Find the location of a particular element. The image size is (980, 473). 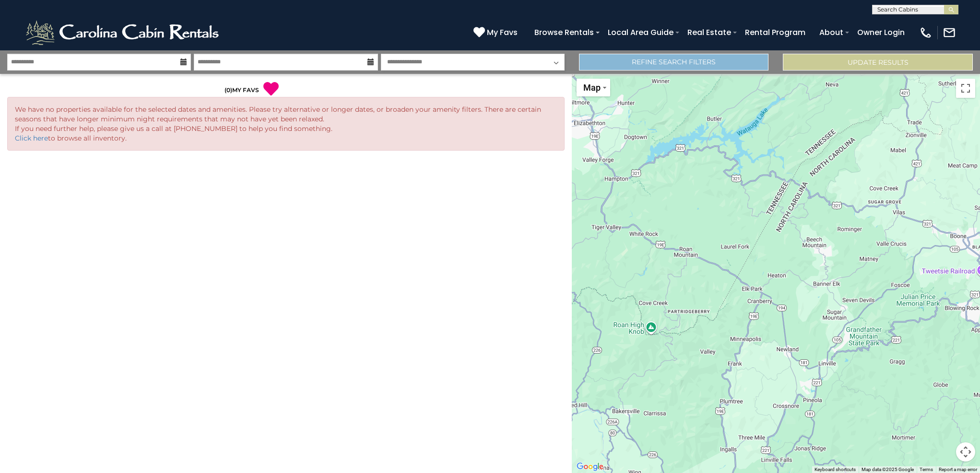

a: Report a map error is located at coordinates (958, 469).